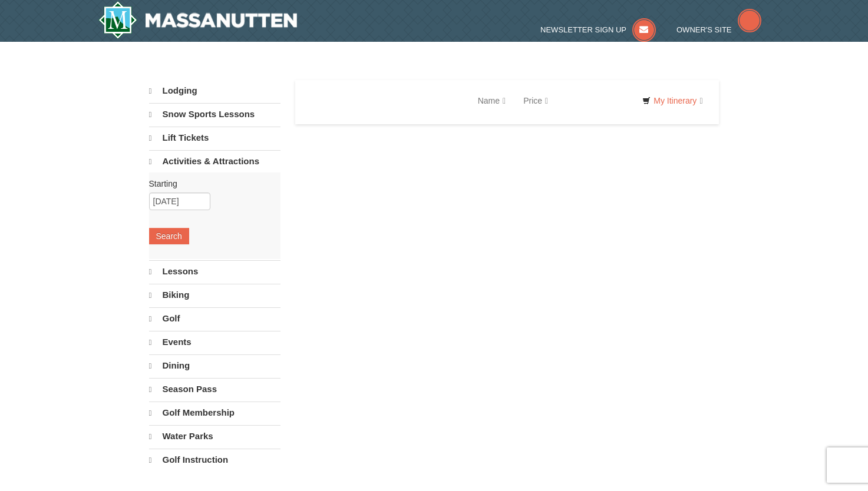  What do you see at coordinates (719, 30) in the screenshot?
I see `a: Owner's Site` at bounding box center [719, 30].